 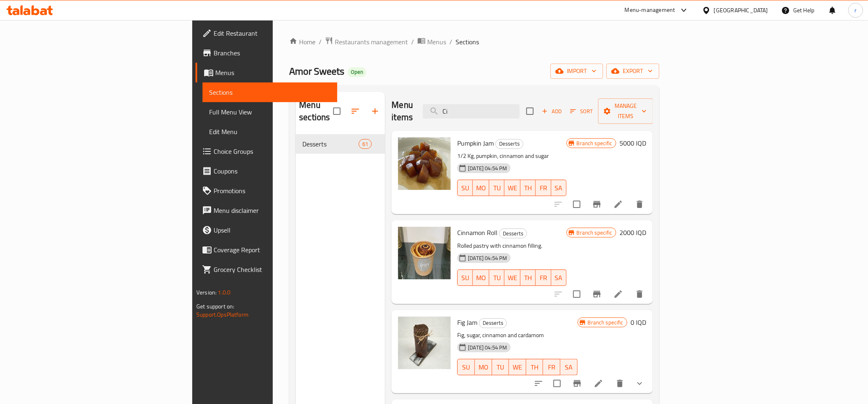 What do you see at coordinates (424, 253) in the screenshot?
I see `img: Cinnamon Roll` at bounding box center [424, 253].